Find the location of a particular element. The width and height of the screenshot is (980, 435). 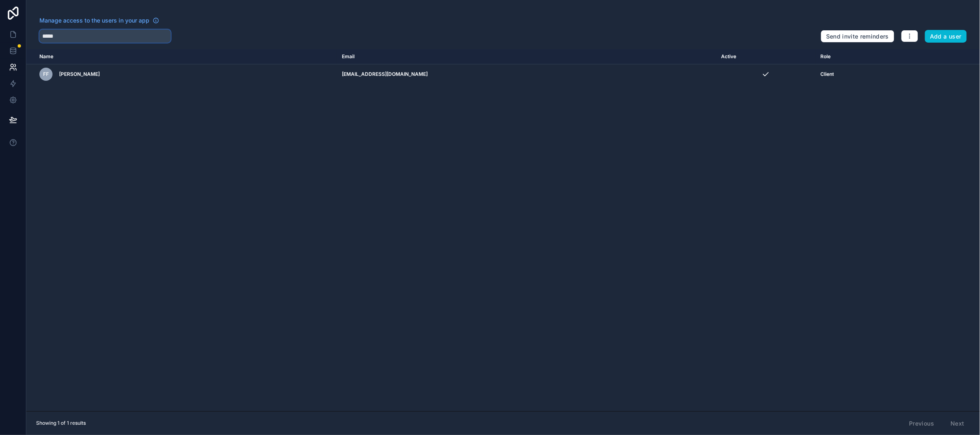

th: Name is located at coordinates (181, 57).